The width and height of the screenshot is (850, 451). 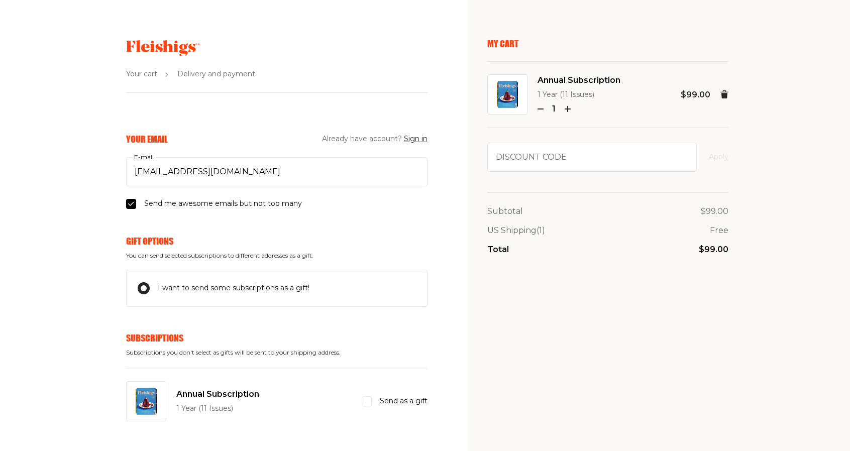 What do you see at coordinates (505, 211) in the screenshot?
I see `p: Subtotal` at bounding box center [505, 211].